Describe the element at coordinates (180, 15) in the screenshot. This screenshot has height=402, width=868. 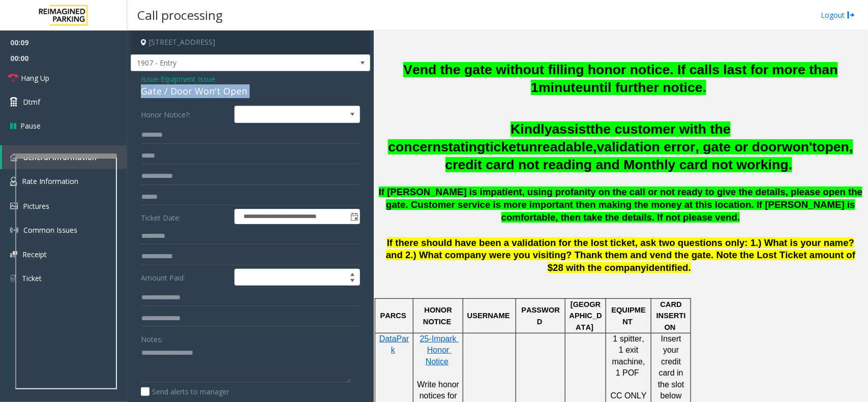
I see `h3: Call processing` at that location.